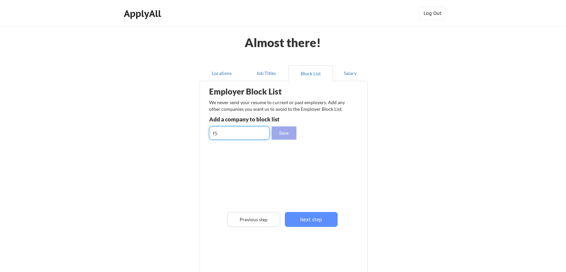 Image resolution: width=566 pixels, height=272 pixels. What do you see at coordinates (279, 106) in the screenshot?
I see `div: We never send your resume to current or past employers. Add any other companies you want us to av...` at bounding box center [279, 106].